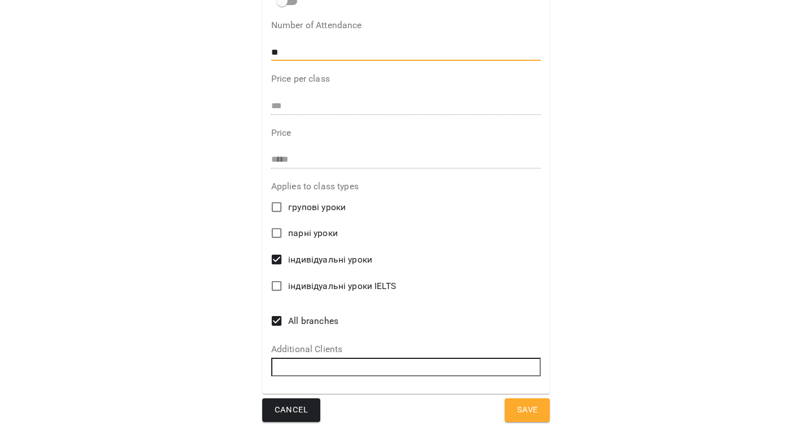 The image size is (812, 431). What do you see at coordinates (291, 410) in the screenshot?
I see `span: Cancel` at bounding box center [291, 410].